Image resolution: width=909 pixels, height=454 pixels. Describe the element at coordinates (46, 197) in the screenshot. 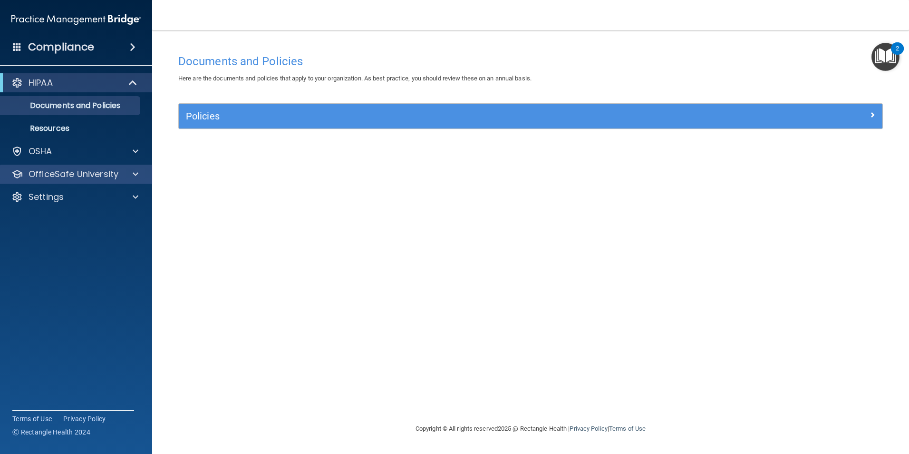

I see `p: Settings` at that location.